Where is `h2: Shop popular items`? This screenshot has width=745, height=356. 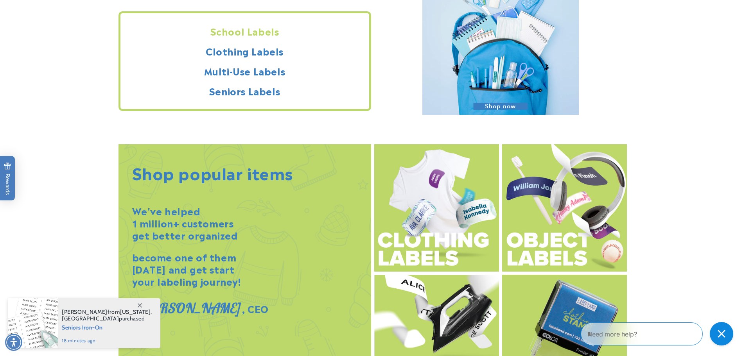
h2: Shop popular items is located at coordinates (212, 172).